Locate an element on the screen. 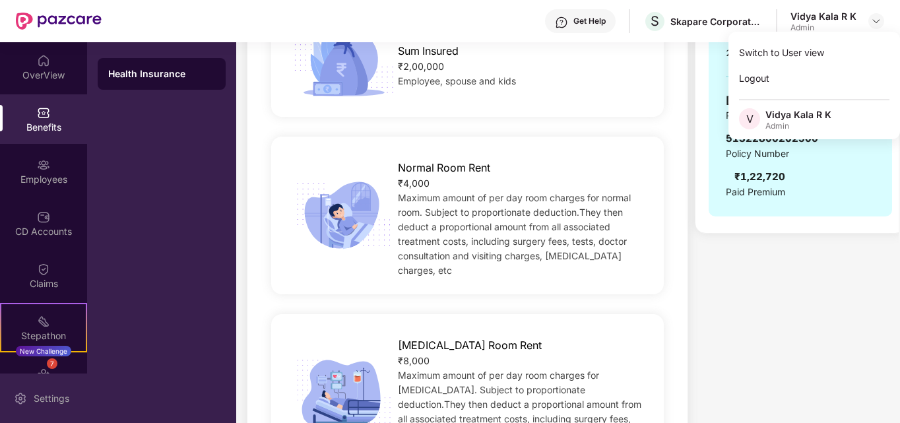  img: svg+xml;base64,PHN2ZyBpZD0iSG9tZSIgeG1sbnM9Imh0dHA6Ly93d3cudzMub3JnLzIwMDAvc3ZnIiB3aWR0aD0iMjAiIG... is located at coordinates (44, 61).